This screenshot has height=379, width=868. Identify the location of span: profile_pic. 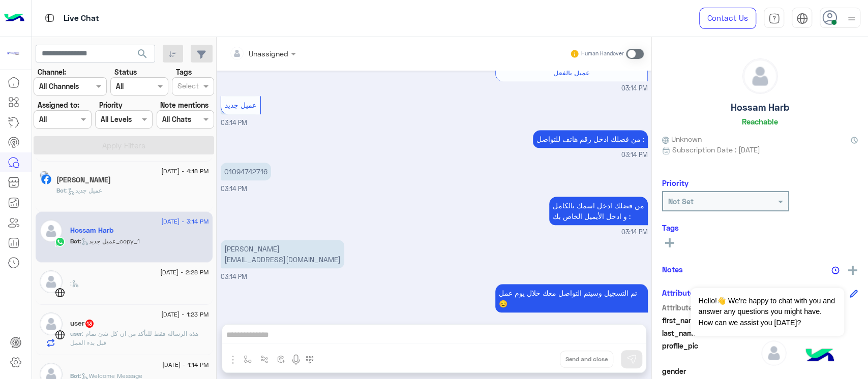
(710, 352).